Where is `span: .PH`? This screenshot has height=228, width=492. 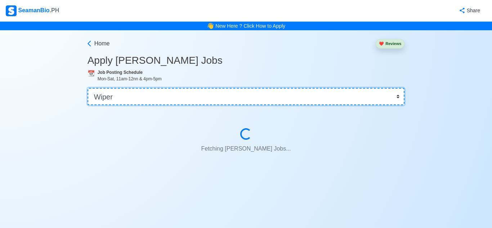
span: .PH is located at coordinates (54, 10).